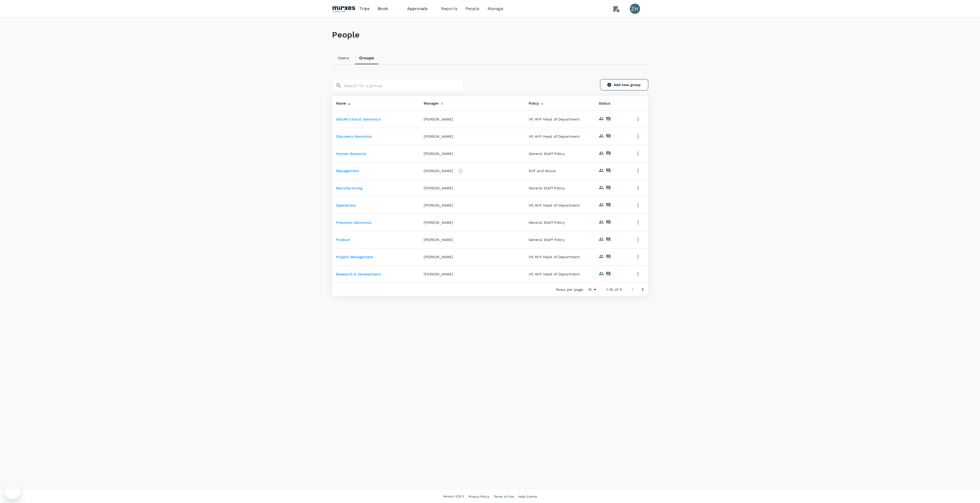 Image resolution: width=980 pixels, height=503 pixels. Describe the element at coordinates (479, 497) in the screenshot. I see `span: Privacy Policy` at that location.